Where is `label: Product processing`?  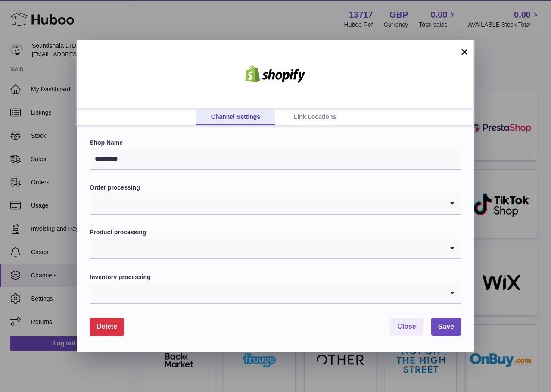
label: Product processing is located at coordinates (276, 232).